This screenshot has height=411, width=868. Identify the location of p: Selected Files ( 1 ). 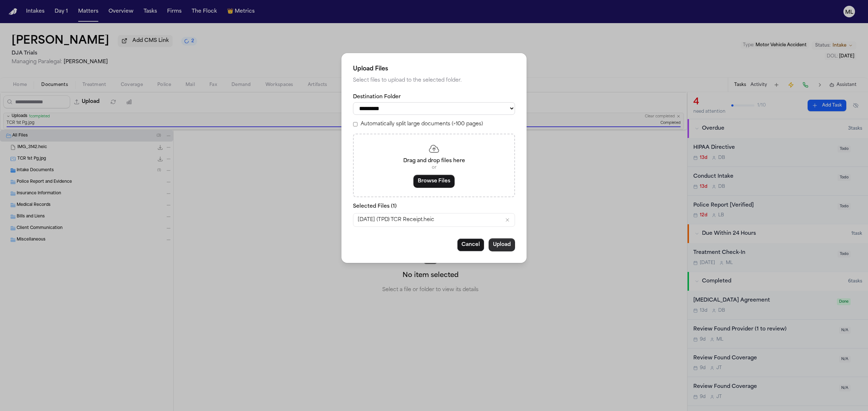
(434, 207).